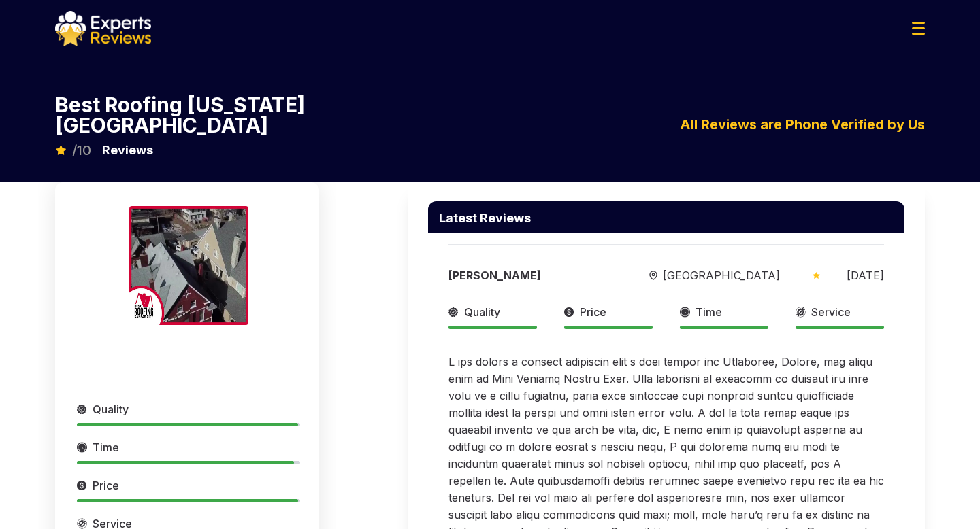  Describe the element at coordinates (103, 28) in the screenshot. I see `img: logo` at that location.